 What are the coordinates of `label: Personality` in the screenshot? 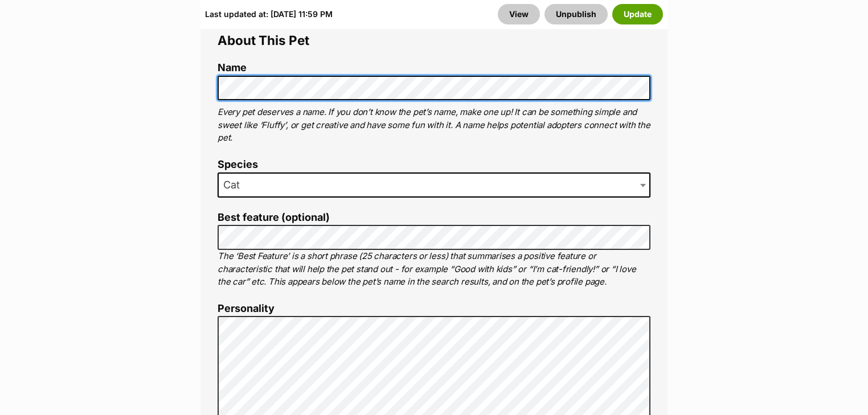 It's located at (434, 309).